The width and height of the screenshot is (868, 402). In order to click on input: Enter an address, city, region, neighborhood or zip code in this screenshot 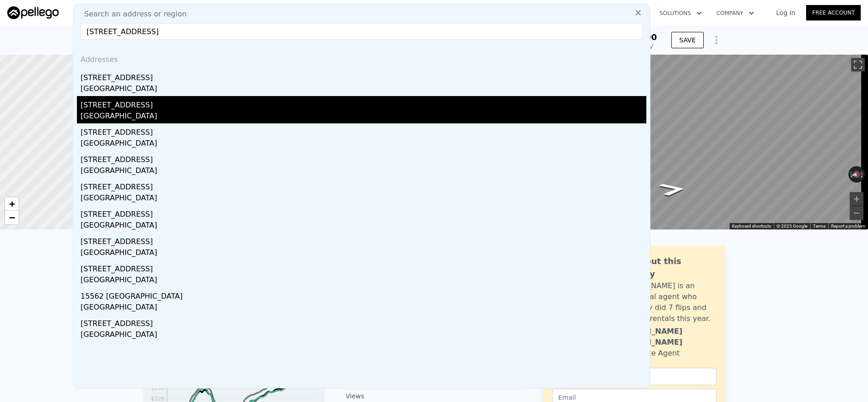, I will do `click(362, 32)`.